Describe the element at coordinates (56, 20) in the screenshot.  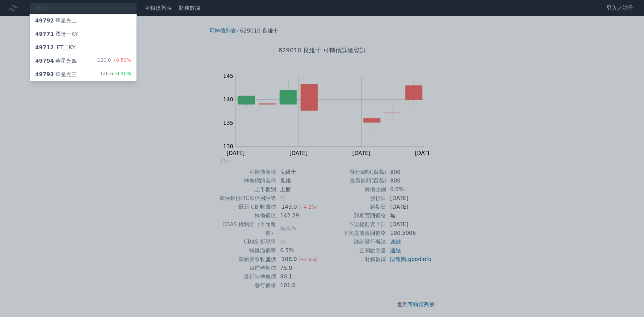
I see `div: 華星光二` at that location.